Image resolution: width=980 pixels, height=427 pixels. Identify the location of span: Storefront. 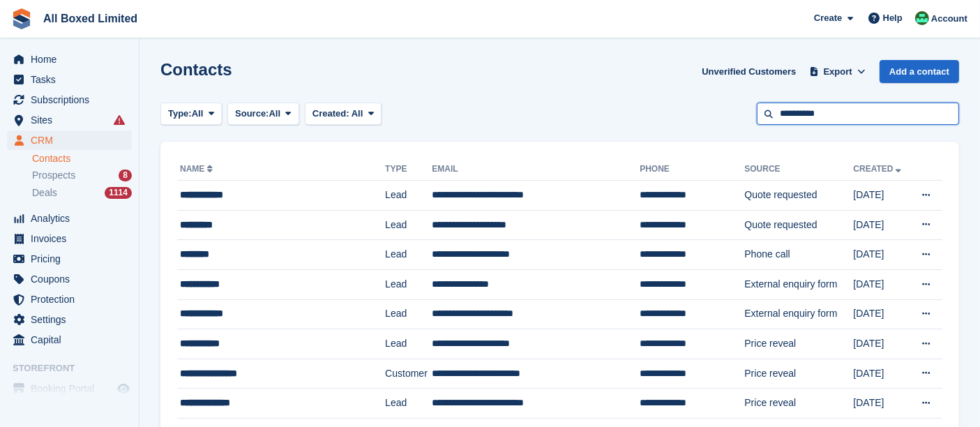
(75, 368).